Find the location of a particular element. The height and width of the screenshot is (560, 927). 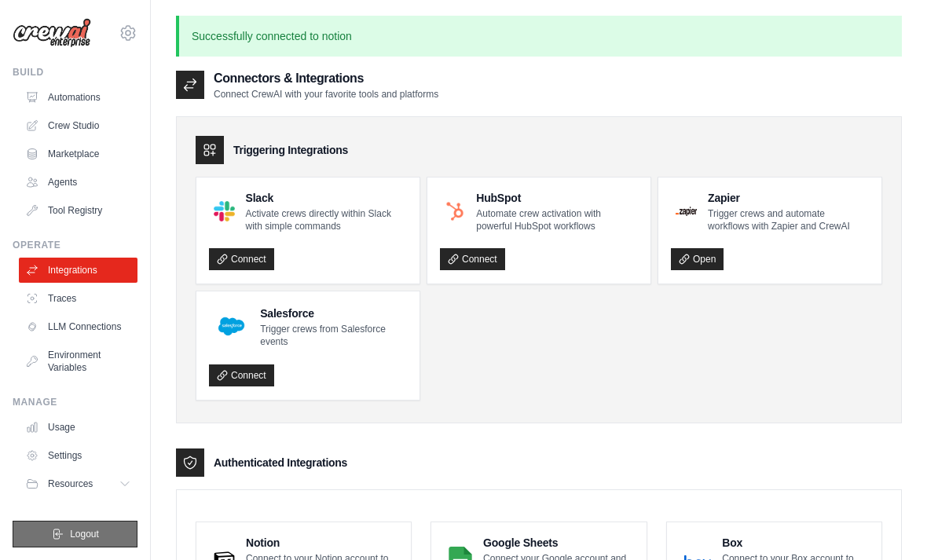

h4: Notion is located at coordinates (322, 543).